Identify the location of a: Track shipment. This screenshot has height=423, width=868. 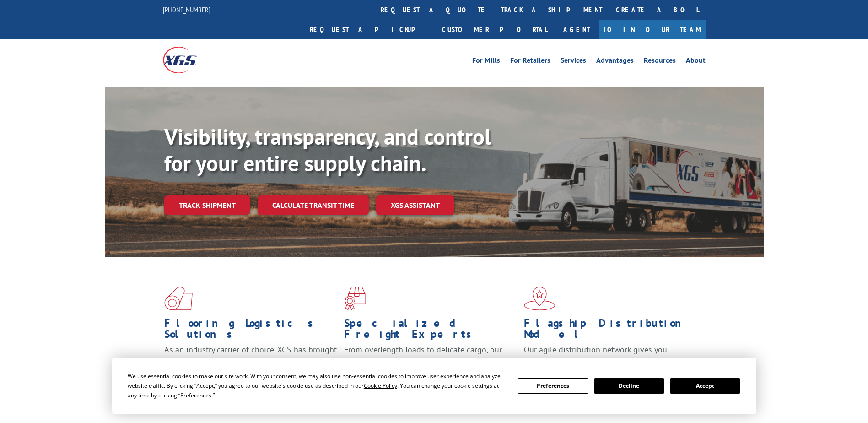
(207, 205).